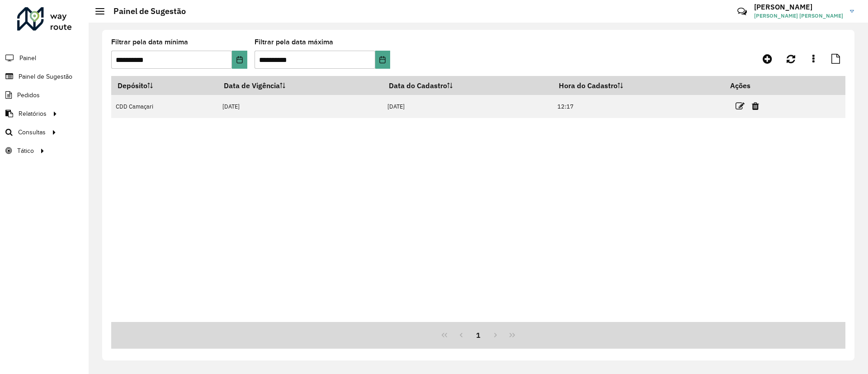 This screenshot has height=374, width=868. Describe the element at coordinates (45, 76) in the screenshot. I see `span: Painel de Sugestão` at that location.